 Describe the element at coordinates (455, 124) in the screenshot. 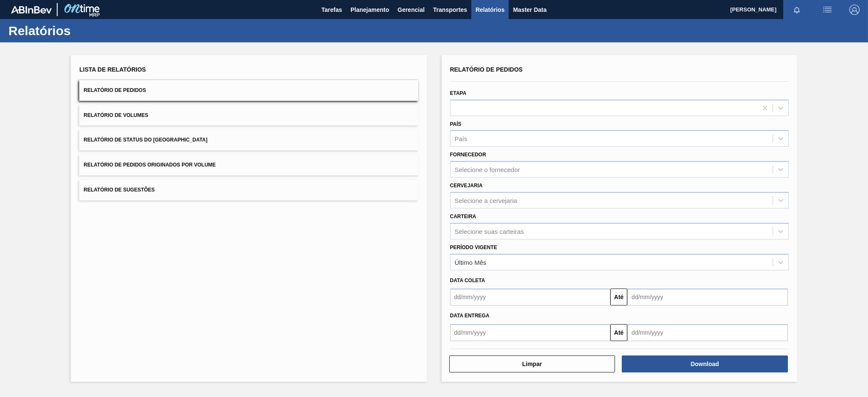

I see `label: País` at that location.